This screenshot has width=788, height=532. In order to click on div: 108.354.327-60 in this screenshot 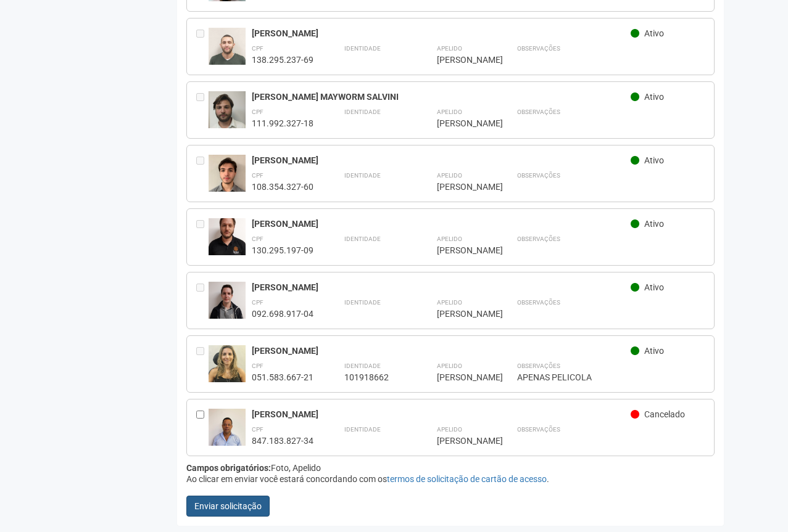, I will do `click(283, 187)`.